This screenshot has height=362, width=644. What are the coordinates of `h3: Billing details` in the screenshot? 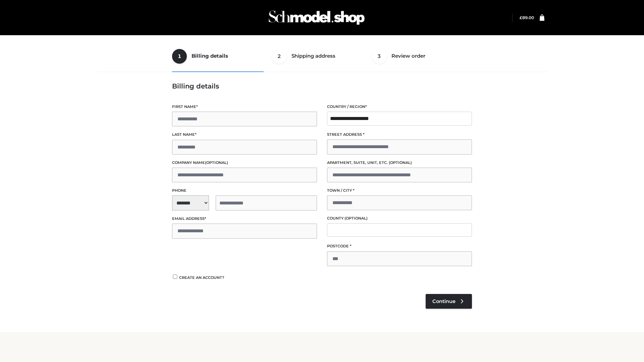 It's located at (322, 86).